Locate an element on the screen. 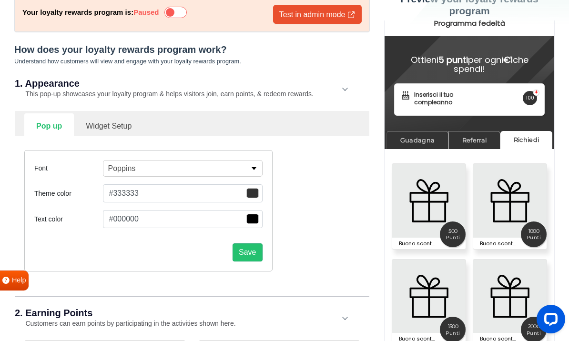 The height and width of the screenshot is (341, 569). img: Buono sconto €20 is located at coordinates (126, 276).